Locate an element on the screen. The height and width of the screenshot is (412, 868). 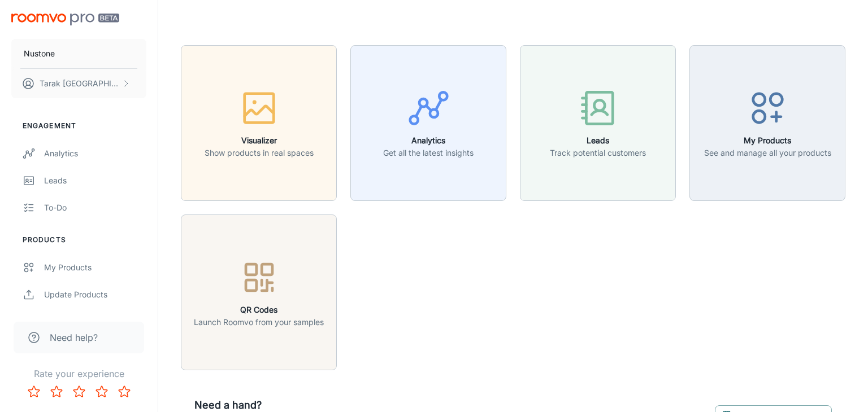
div: My Products is located at coordinates (95, 268).